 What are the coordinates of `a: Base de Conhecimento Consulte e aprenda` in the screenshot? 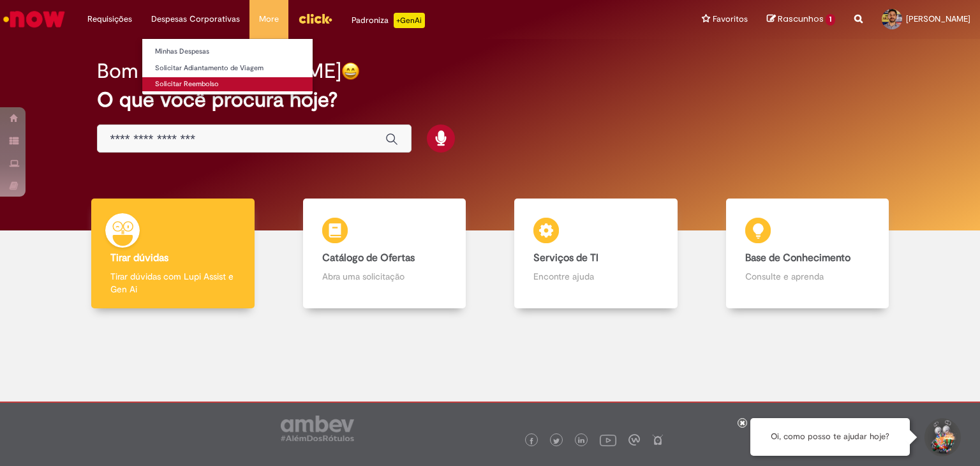 It's located at (807, 253).